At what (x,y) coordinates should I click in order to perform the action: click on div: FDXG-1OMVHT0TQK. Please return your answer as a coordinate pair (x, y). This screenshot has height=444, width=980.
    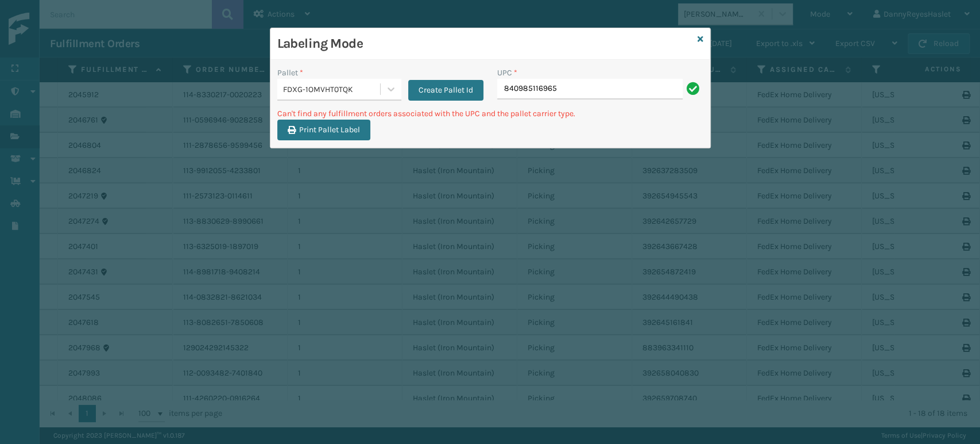
    Looking at the image, I should click on (332, 89).